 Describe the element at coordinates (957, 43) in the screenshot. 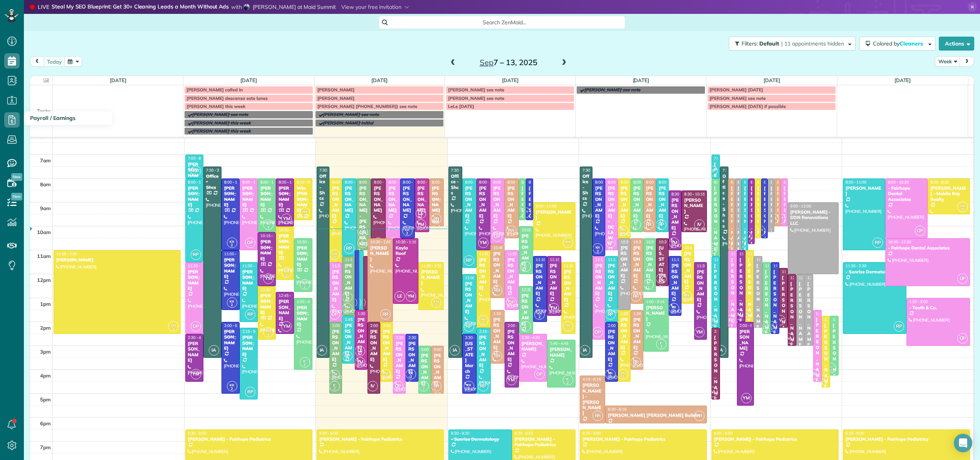

I see `button: Actions` at that location.